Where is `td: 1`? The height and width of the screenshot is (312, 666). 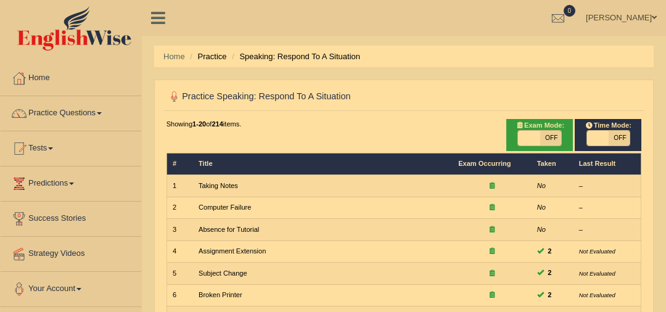 td: 1 is located at coordinates (179, 185).